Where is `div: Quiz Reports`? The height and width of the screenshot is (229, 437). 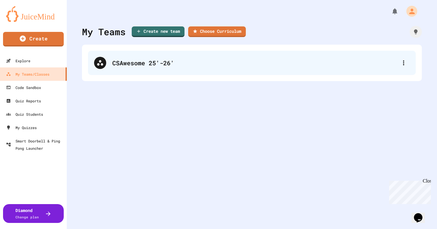 div: Quiz Reports is located at coordinates (23, 101).